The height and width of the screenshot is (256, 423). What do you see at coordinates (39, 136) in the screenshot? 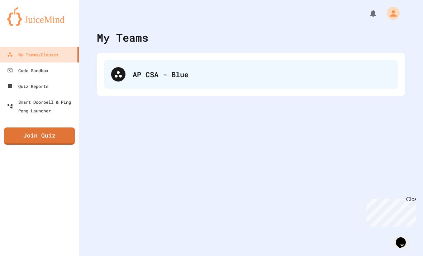
I see `a: Join Quiz` at bounding box center [39, 136].